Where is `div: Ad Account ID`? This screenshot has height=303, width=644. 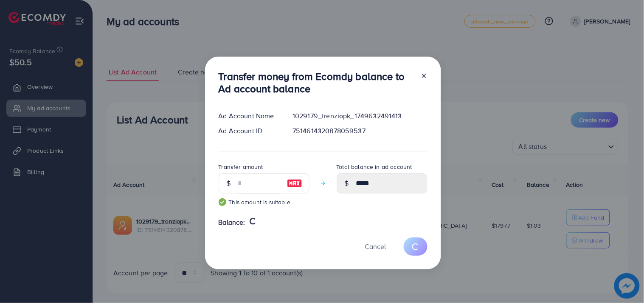
div: Ad Account ID is located at coordinates (248, 130).